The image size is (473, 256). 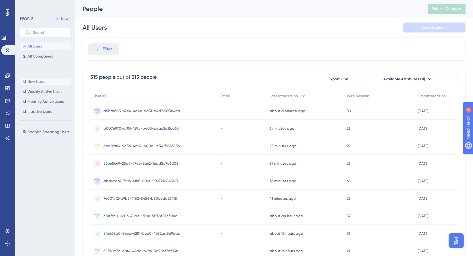 I want to click on button: Export CSV, so click(x=338, y=79).